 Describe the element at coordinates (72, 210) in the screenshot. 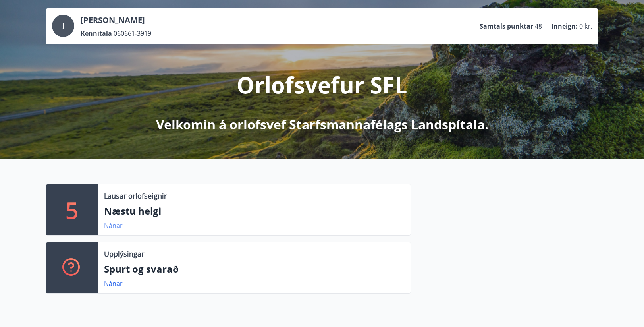

I see `p: 5` at that location.